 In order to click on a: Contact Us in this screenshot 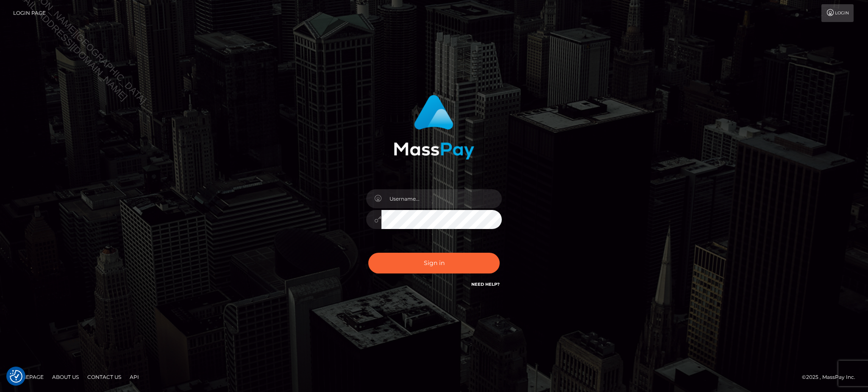, I will do `click(105, 377)`.